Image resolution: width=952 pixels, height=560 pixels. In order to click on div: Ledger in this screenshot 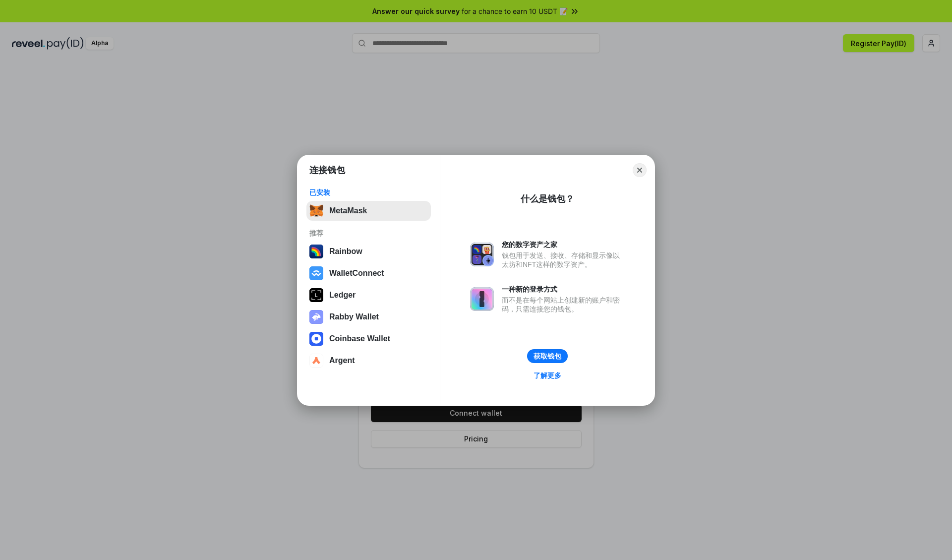, I will do `click(342, 295)`.